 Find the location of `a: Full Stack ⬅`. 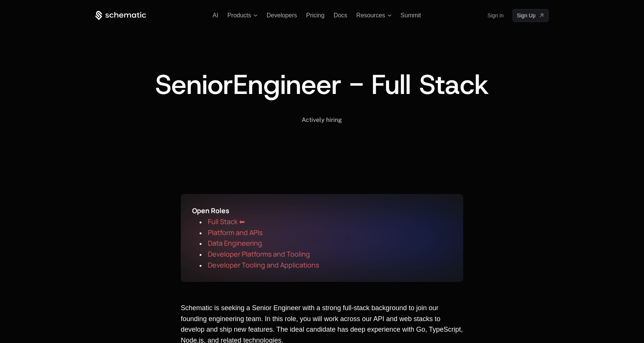

a: Full Stack ⬅ is located at coordinates (226, 222).